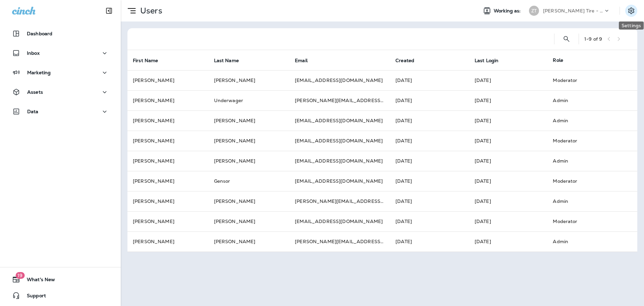  I want to click on span: Role, so click(558, 60).